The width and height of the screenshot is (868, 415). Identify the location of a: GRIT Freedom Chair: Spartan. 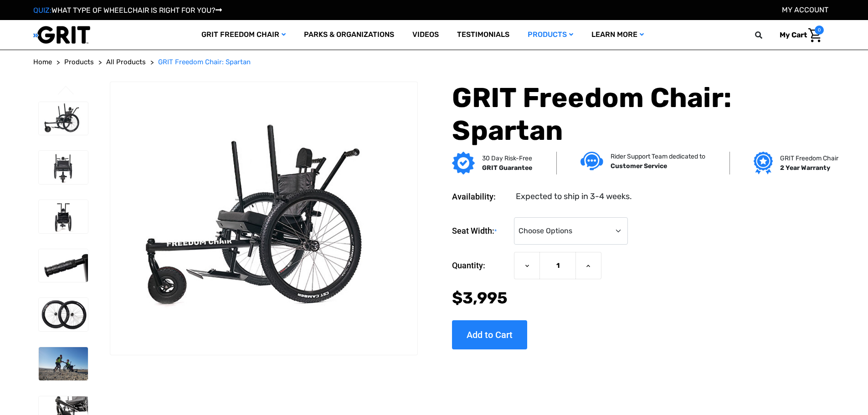
(204, 62).